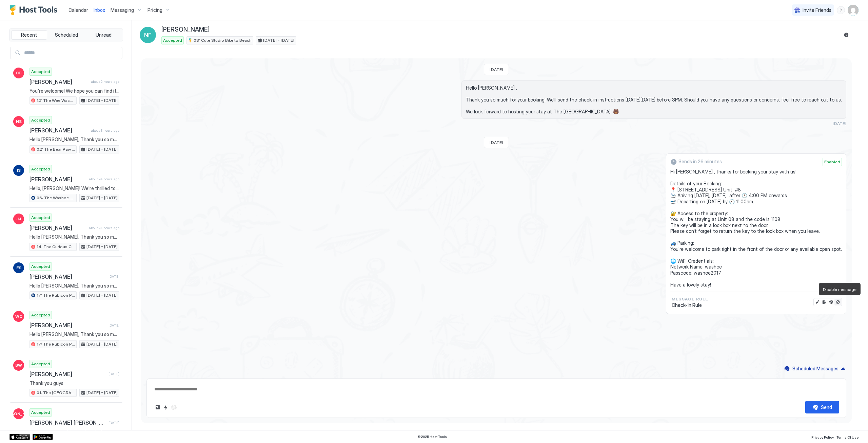 This screenshot has width=868, height=443. I want to click on div: Google Play Store, so click(43, 436).